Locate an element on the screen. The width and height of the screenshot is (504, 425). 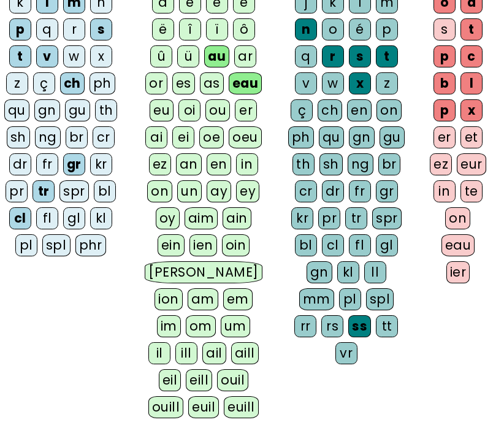
div: an is located at coordinates (189, 164).